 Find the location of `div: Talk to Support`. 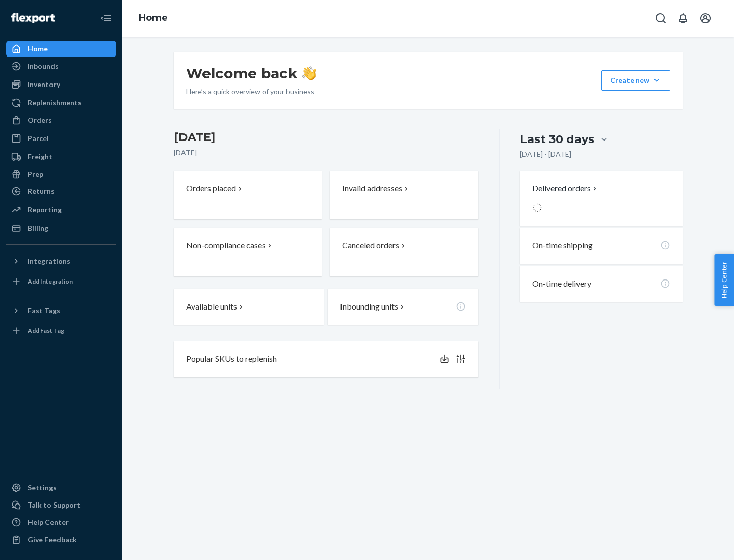

div: Talk to Support is located at coordinates (54, 505).